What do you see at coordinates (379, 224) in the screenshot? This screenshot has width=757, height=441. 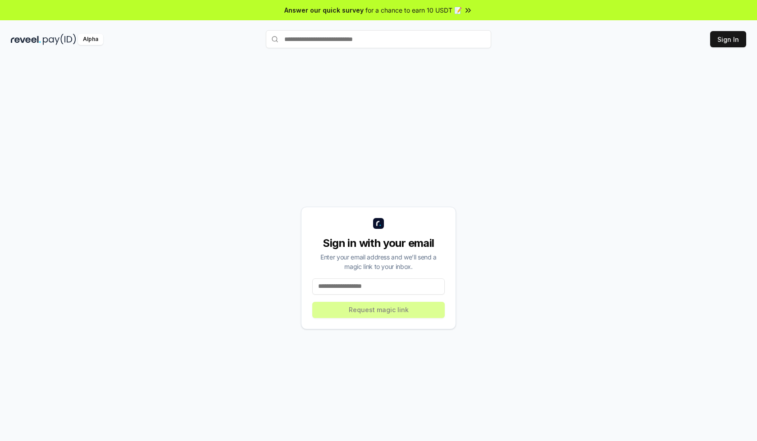 I see `img: logo_small` at bounding box center [379, 224].